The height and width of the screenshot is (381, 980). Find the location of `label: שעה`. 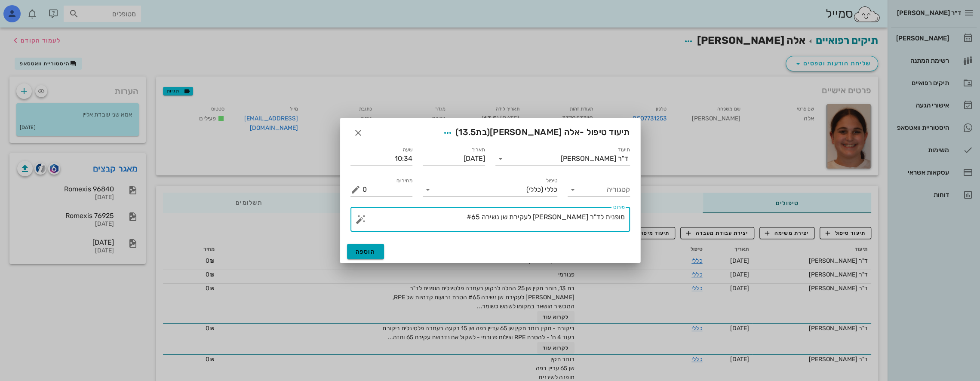

label: שעה is located at coordinates (407, 150).